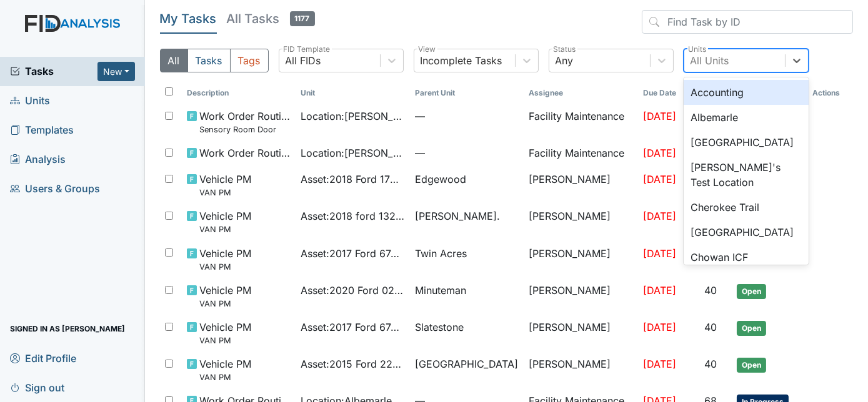  I want to click on div: Any, so click(564, 61).